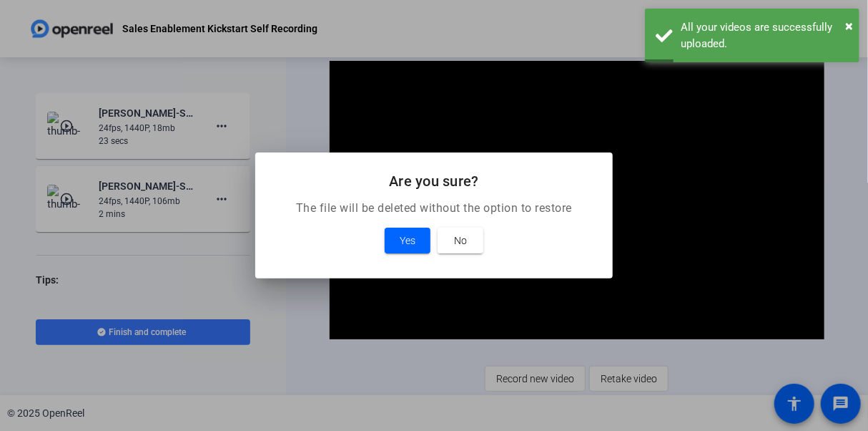 The height and width of the screenshot is (431, 868). Describe the element at coordinates (434, 181) in the screenshot. I see `h2: Are you sure?` at that location.